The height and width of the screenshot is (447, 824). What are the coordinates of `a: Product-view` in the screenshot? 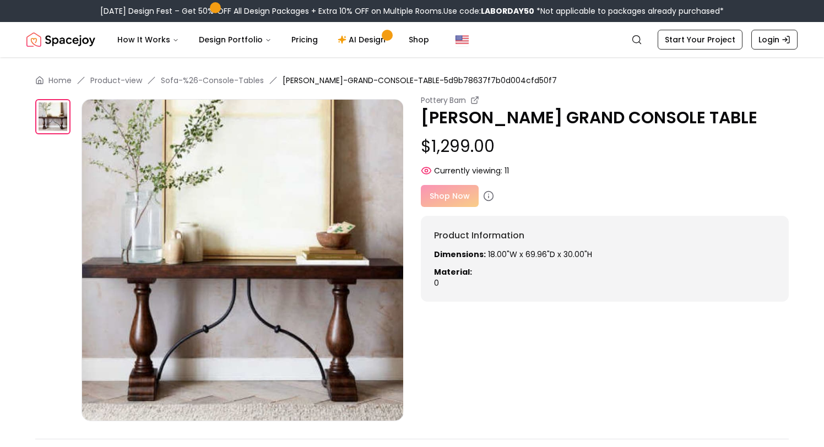 It's located at (116, 80).